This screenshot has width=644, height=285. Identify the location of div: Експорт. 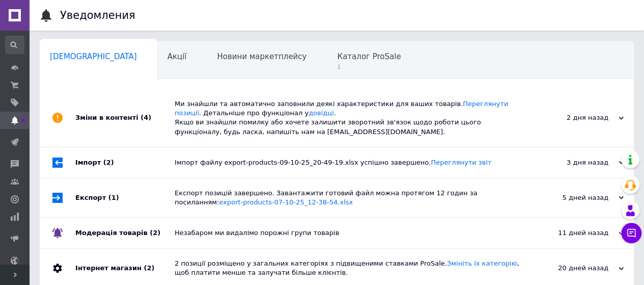
(125, 198).